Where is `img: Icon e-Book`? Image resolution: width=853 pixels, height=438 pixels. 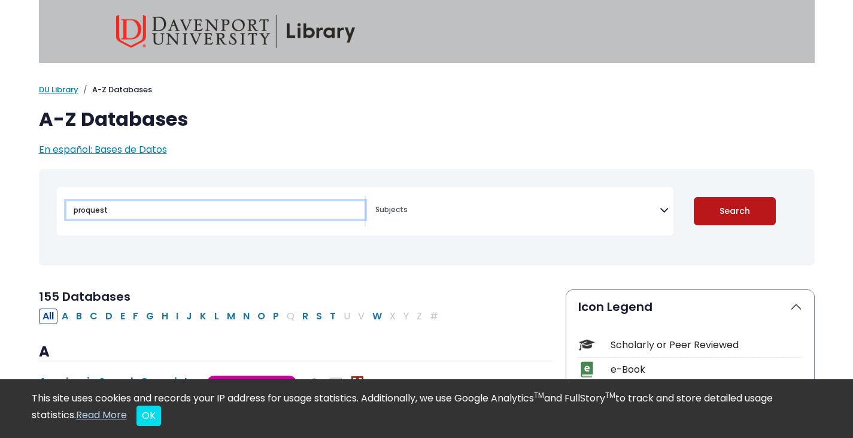 img: Icon e-Book is located at coordinates (587, 369).